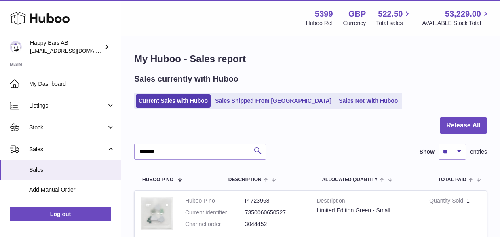 The width and height of the screenshot is (500, 237). What do you see at coordinates (72, 190) in the screenshot?
I see `span: Add Manual Order` at bounding box center [72, 190].